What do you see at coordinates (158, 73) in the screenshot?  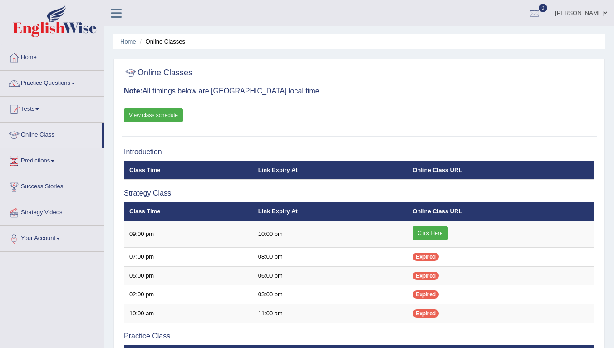 I see `h2: Online Classes` at bounding box center [158, 73].